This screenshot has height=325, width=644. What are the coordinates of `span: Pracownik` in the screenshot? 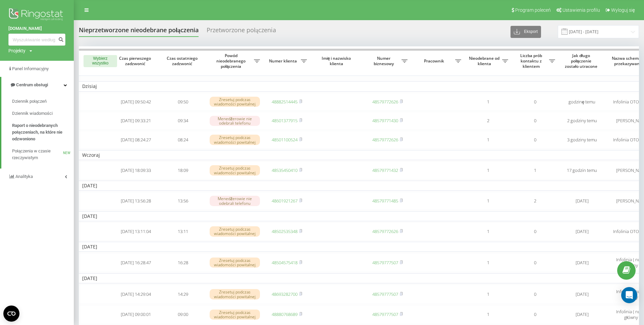 It's located at (435, 61).